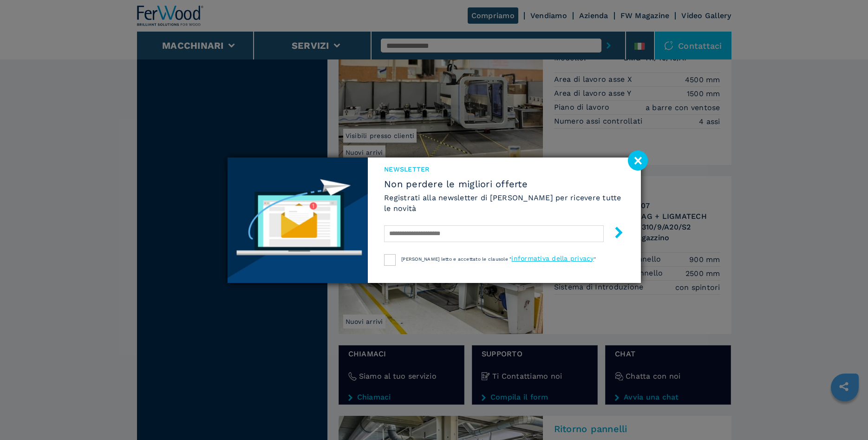 This screenshot has width=868, height=440. Describe the element at coordinates (297, 220) in the screenshot. I see `img: Newsletter image` at that location.